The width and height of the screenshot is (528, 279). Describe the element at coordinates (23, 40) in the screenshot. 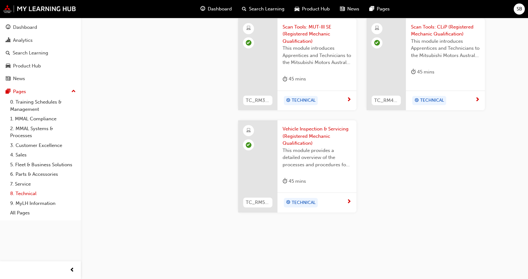

I see `div: Analytics` at that location.